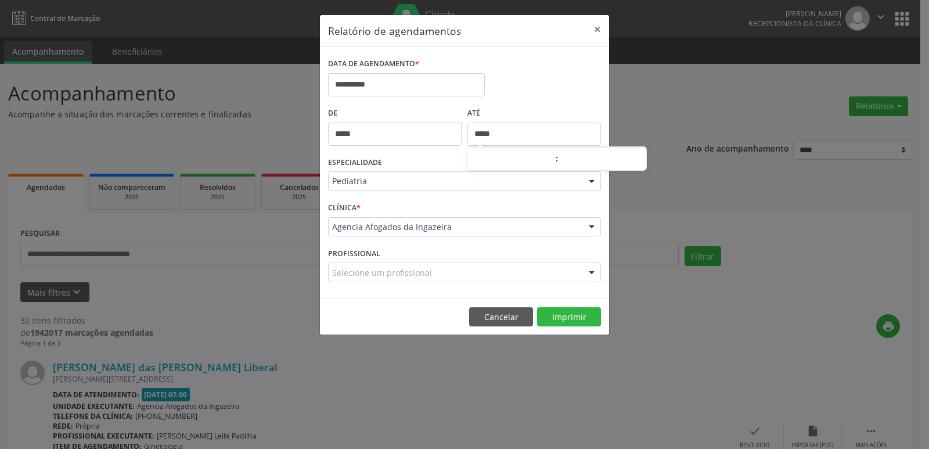  Describe the element at coordinates (597, 29) in the screenshot. I see `button: Close` at that location.